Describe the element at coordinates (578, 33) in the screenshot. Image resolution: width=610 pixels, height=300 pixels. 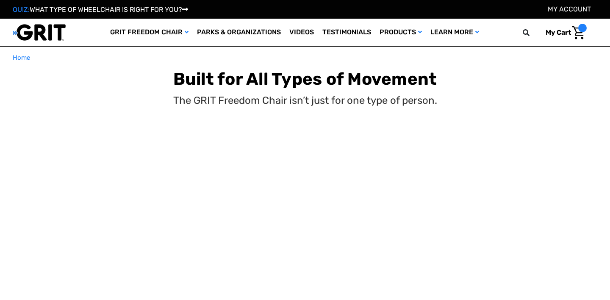
I see `img: Cart` at that location.